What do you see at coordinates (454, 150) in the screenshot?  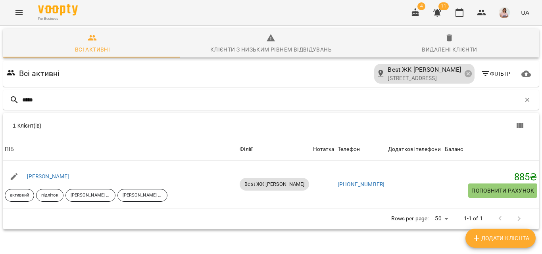 I see `div: Баланс` at bounding box center [454, 150].